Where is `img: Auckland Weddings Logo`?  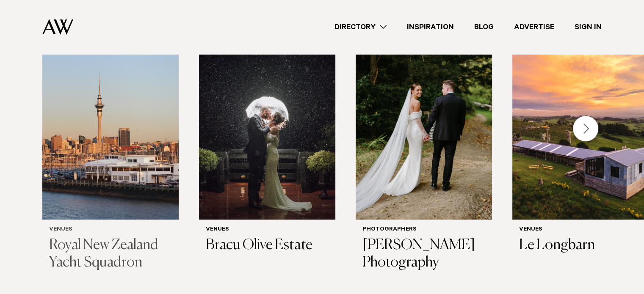
img: Auckland Weddings Logo is located at coordinates (58, 27).